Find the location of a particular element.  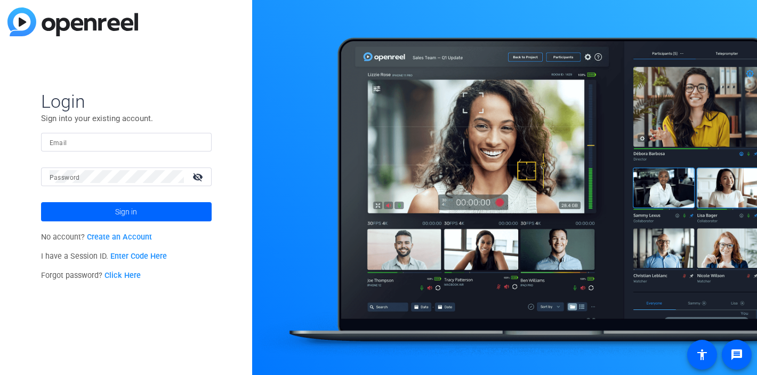

mat-label: Email is located at coordinates (58, 143).